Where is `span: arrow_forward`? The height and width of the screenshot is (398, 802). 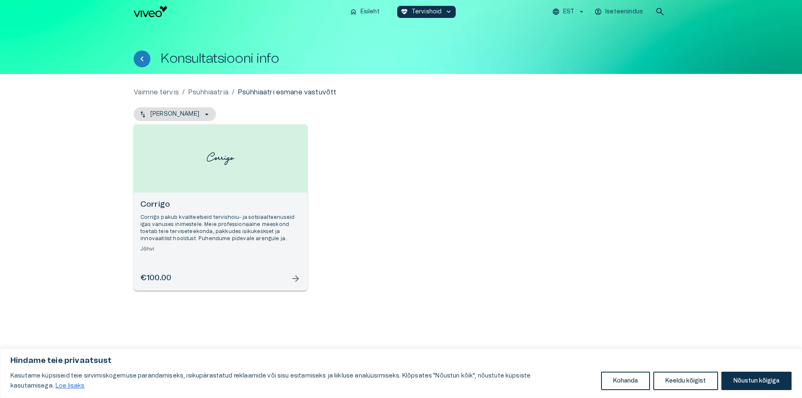
span: arrow_forward is located at coordinates (296, 279).